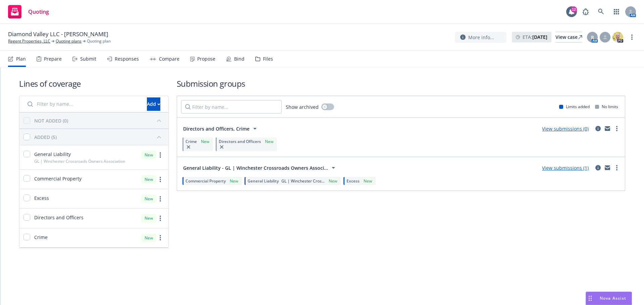 This screenshot has height=305, width=644. What do you see at coordinates (127, 59) in the screenshot?
I see `div: Responses` at bounding box center [127, 59].